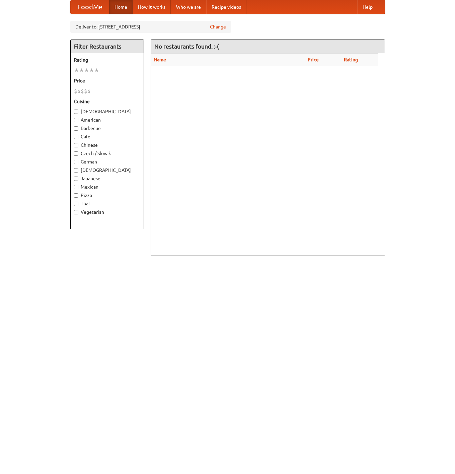 This screenshot has width=455, height=474. What do you see at coordinates (107, 212) in the screenshot?
I see `label: Vegetarian` at bounding box center [107, 212].